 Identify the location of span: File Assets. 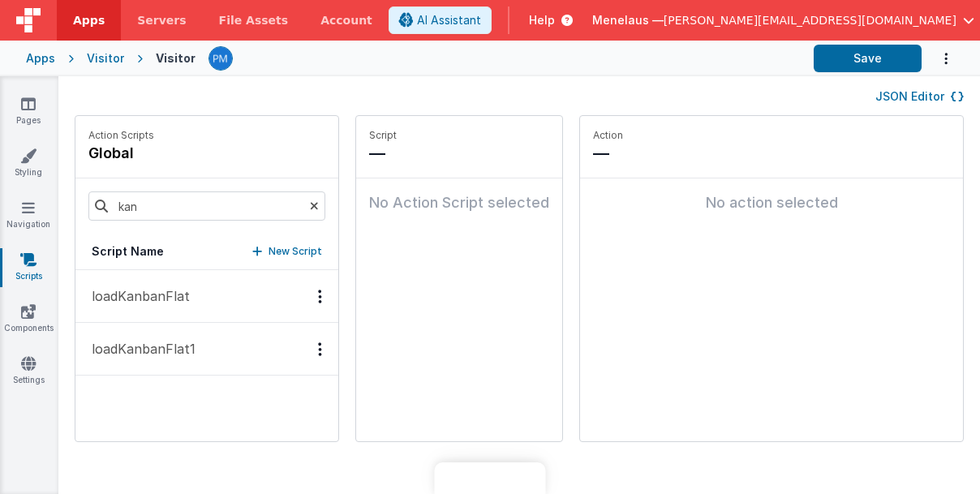
(254, 21).